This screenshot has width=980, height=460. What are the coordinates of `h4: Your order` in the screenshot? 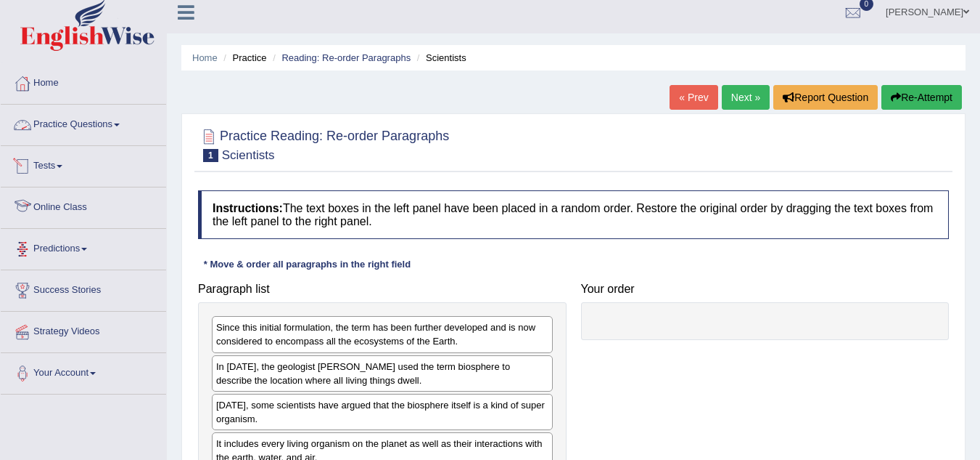 It's located at (765, 289).